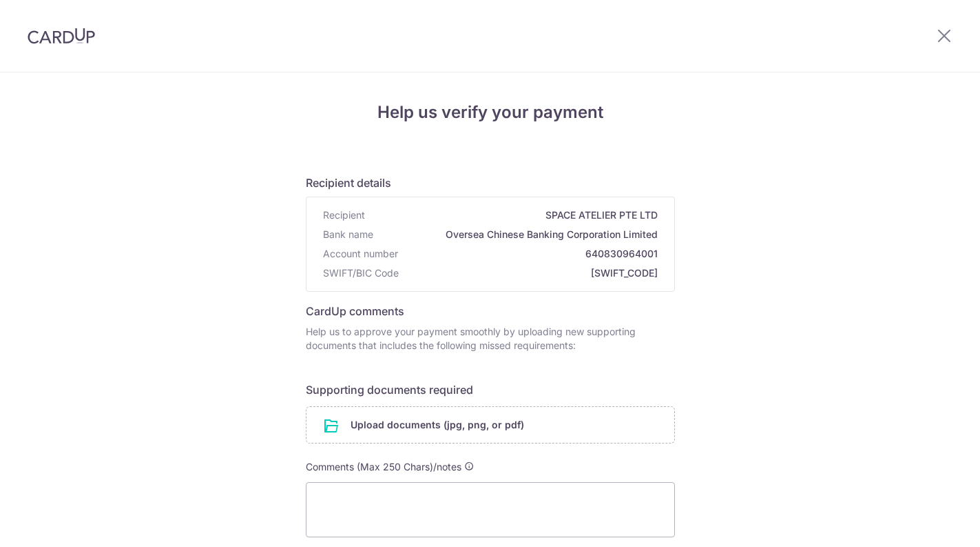  I want to click on span: SWIFT/BIC Code, so click(361, 273).